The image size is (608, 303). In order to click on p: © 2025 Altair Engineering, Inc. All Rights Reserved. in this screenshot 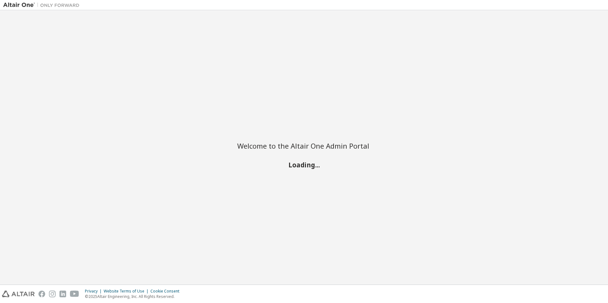, I will do `click(134, 297)`.